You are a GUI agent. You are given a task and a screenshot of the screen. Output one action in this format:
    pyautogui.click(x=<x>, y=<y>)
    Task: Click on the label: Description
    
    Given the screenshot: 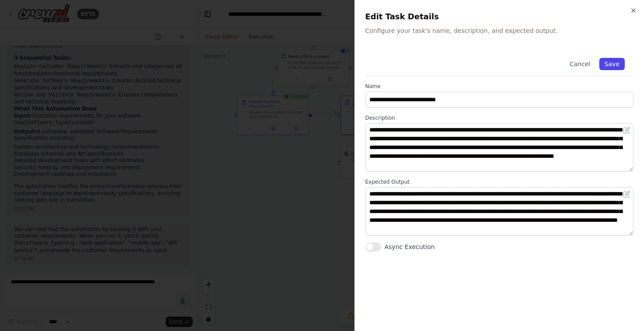 What is the action you would take?
    pyautogui.click(x=499, y=118)
    